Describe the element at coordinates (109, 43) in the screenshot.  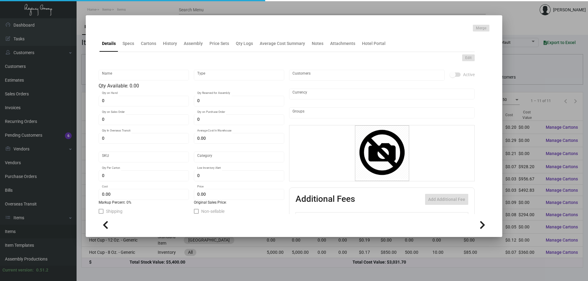
I see `div: Details` at that location.